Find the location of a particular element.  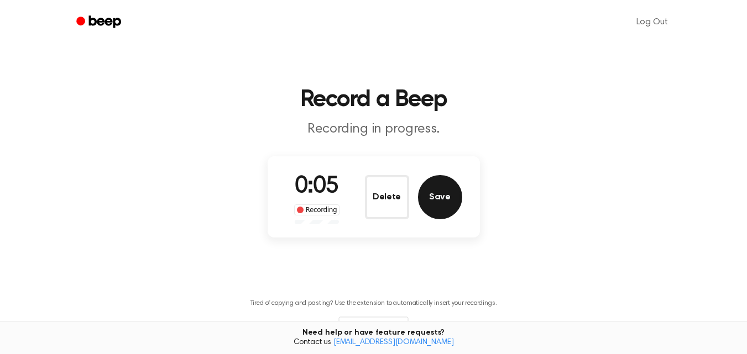

a: Beep is located at coordinates (100, 22).